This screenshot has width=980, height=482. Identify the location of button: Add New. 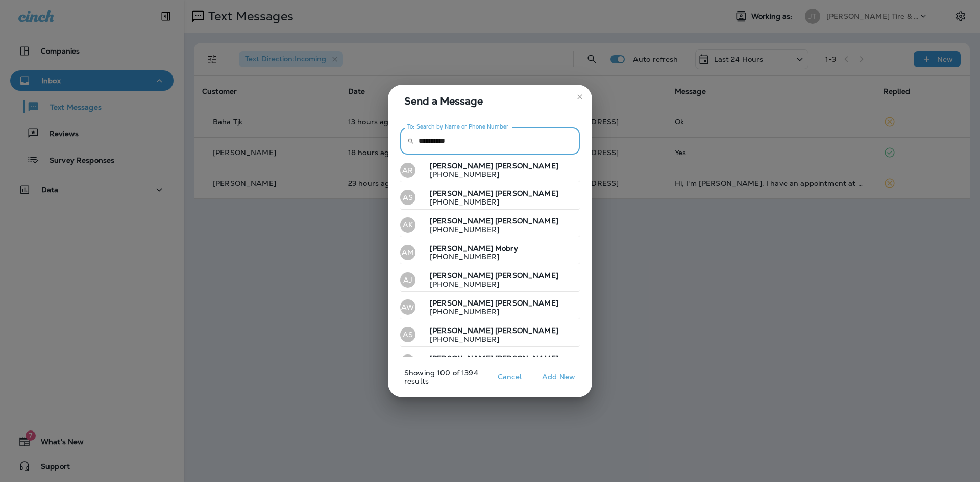
(558, 377).